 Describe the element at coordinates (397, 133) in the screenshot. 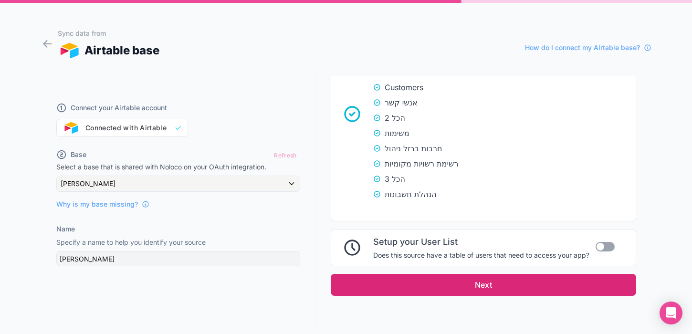

I see `span: משימות` at that location.